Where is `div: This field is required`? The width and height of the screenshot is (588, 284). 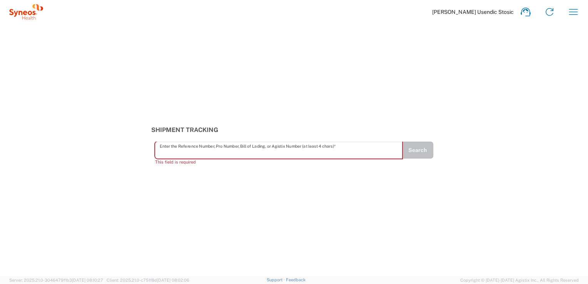
div: This field is required is located at coordinates (279, 162).